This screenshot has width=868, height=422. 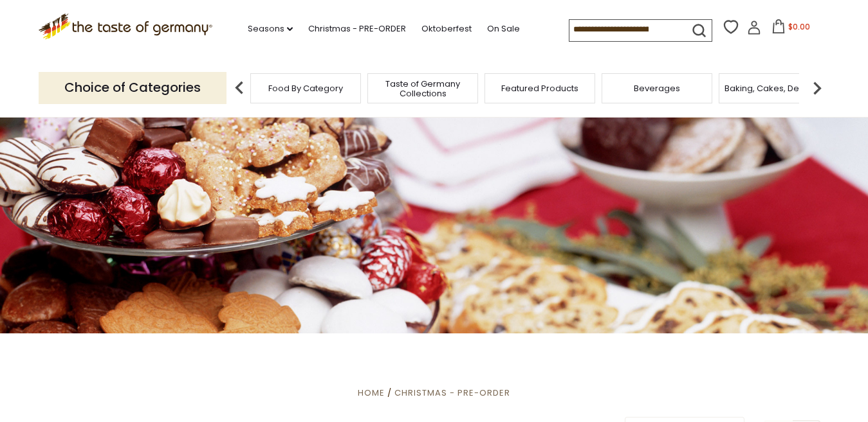 I want to click on a: Beverages, so click(x=657, y=88).